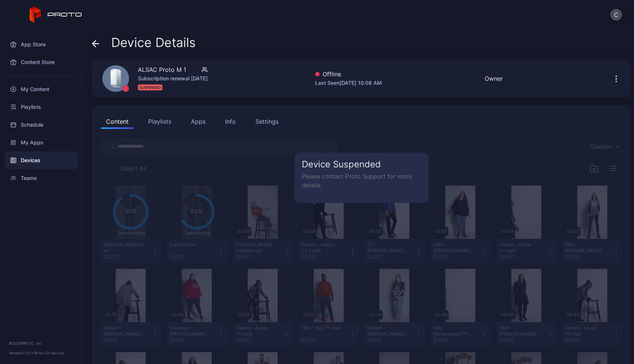  Describe the element at coordinates (41, 125) in the screenshot. I see `div: Schedule` at that location.